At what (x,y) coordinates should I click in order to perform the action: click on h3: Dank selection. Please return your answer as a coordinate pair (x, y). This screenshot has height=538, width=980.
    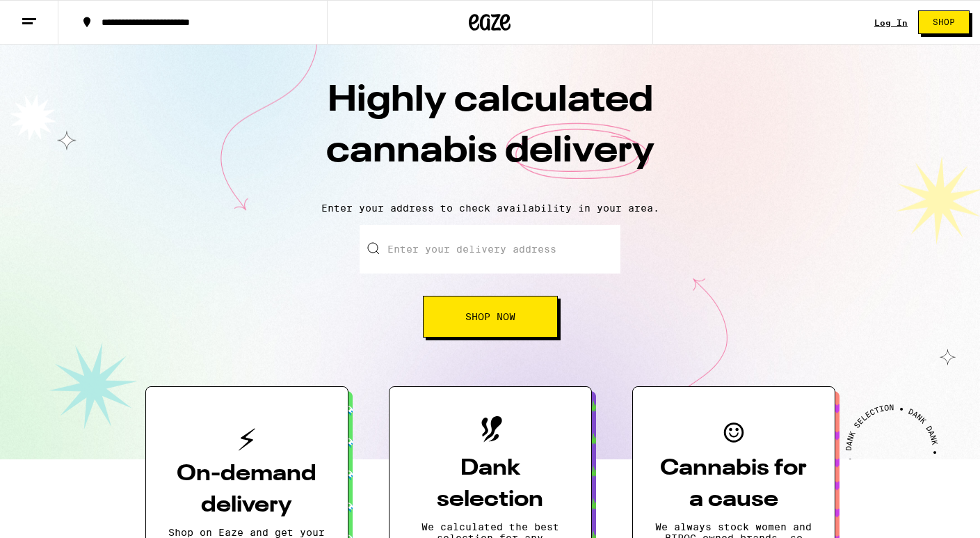
    Looking at the image, I should click on (490, 484).